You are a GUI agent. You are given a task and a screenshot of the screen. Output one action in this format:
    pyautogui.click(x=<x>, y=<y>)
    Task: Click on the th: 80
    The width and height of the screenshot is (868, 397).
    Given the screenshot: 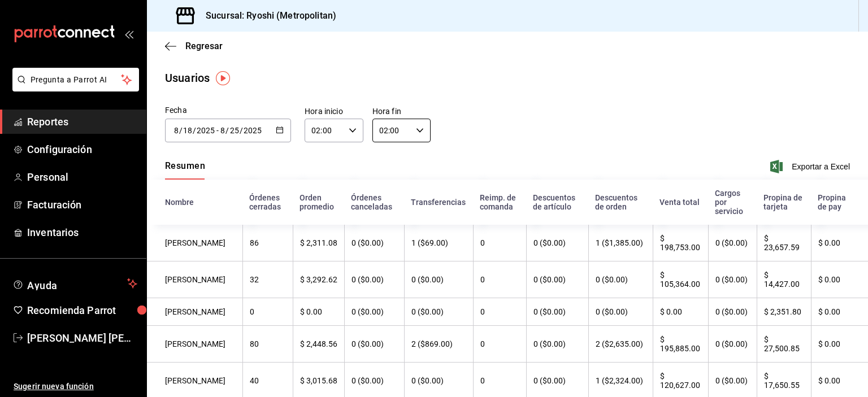 What is the action you would take?
    pyautogui.click(x=267, y=344)
    